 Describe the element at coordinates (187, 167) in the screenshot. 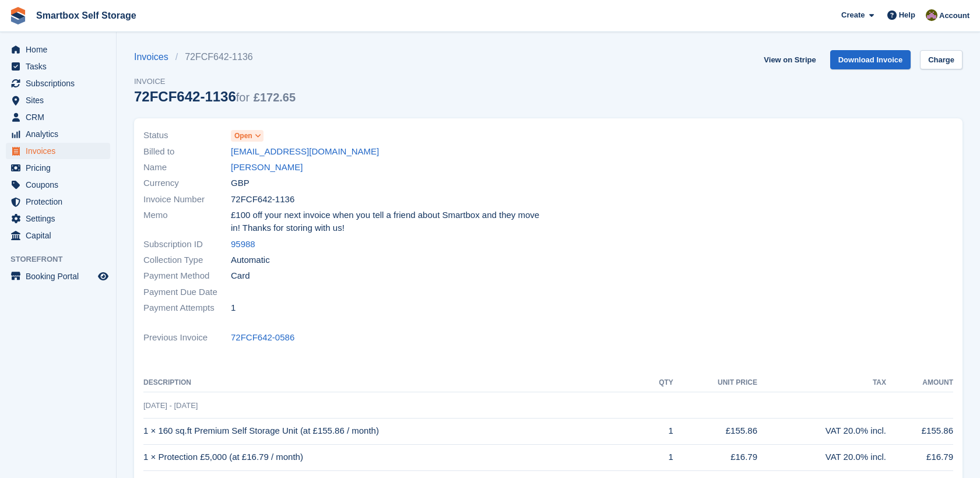

I see `span: Name` at that location.